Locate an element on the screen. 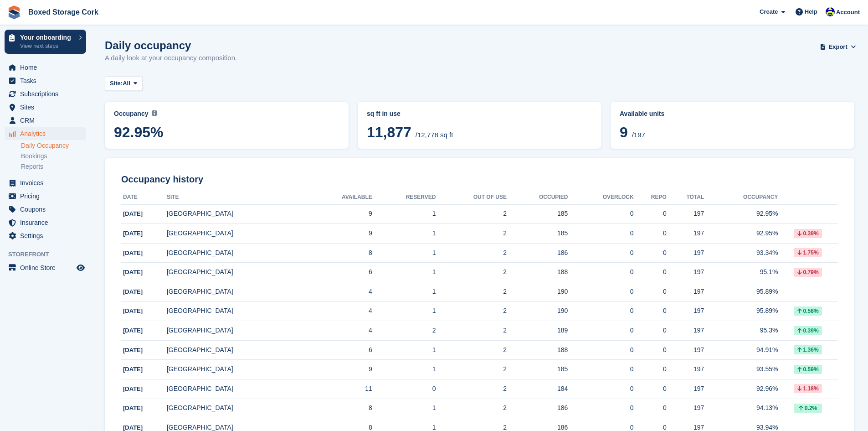  div: 0.2% is located at coordinates (808, 408).